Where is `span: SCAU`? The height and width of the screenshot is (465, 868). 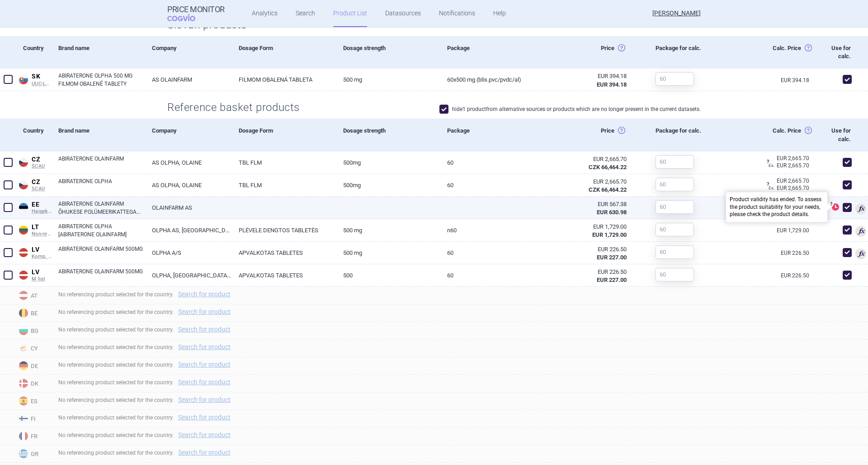 span: SCAU is located at coordinates (41, 166).